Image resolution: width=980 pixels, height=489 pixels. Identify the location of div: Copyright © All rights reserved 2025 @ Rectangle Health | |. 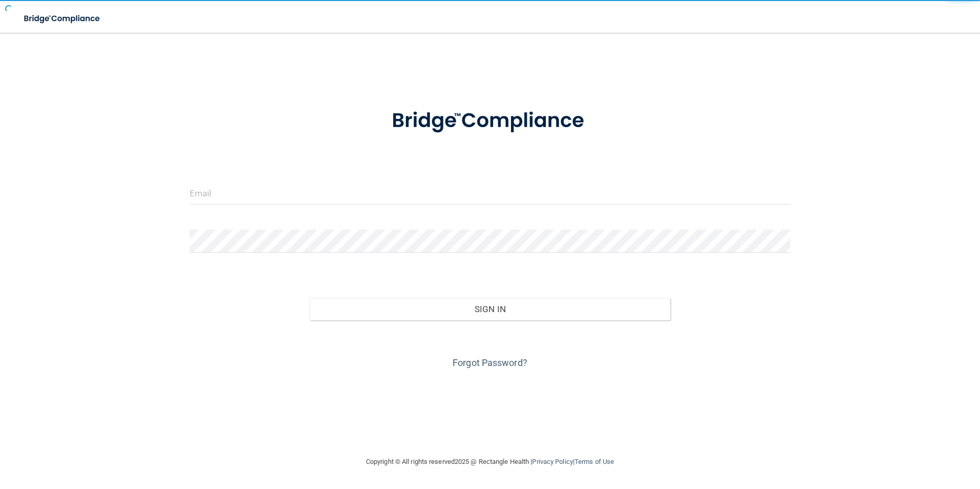
(490, 462).